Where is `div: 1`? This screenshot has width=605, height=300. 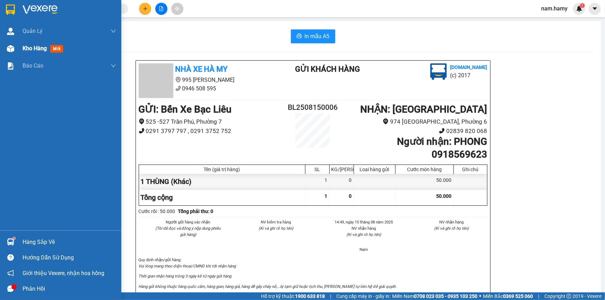
div: 1 is located at coordinates (317, 182).